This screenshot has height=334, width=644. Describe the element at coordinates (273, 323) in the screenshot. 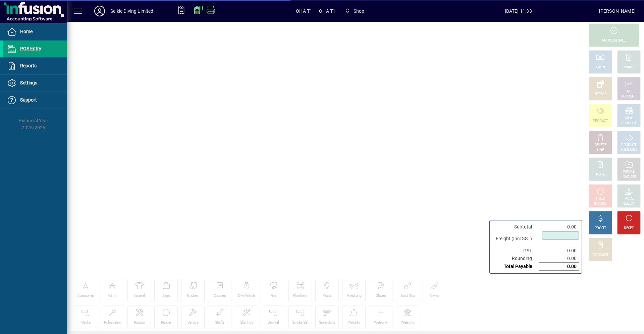

I see `div: Snorkel` at that location.